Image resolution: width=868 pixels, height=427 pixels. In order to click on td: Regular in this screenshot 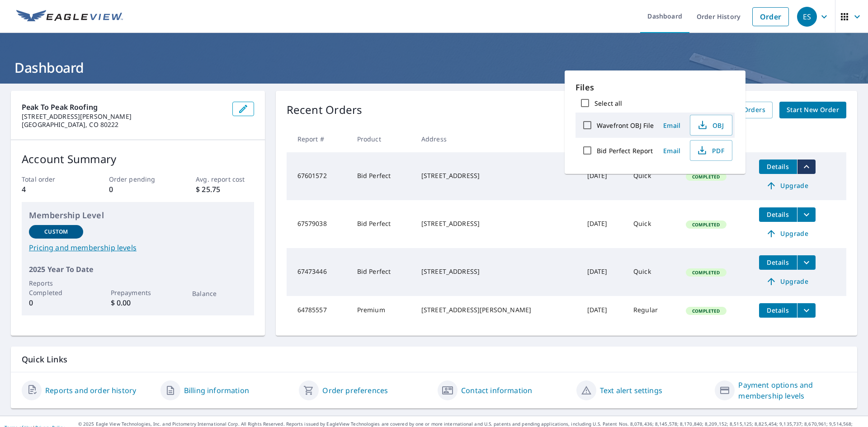, I will do `click(653, 310)`.